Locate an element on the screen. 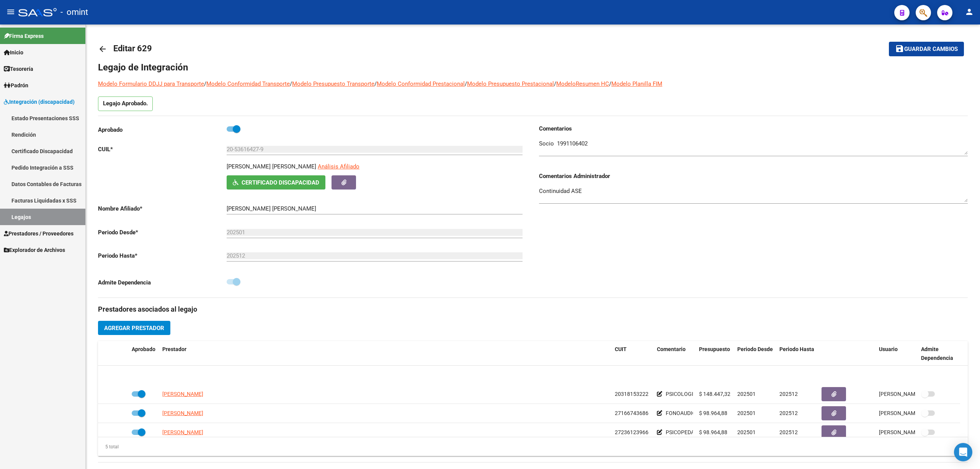  span: Aprobado is located at coordinates (143, 349).